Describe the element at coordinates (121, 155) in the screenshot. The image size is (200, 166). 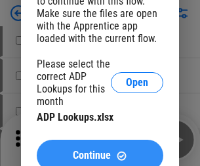
I see `img: Continue` at that location.